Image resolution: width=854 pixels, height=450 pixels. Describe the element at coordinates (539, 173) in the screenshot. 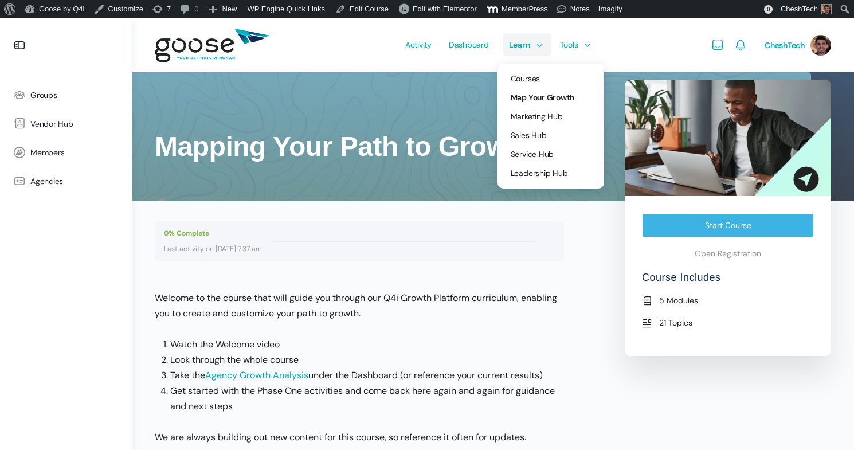

I see `span: Leadership Hub` at that location.